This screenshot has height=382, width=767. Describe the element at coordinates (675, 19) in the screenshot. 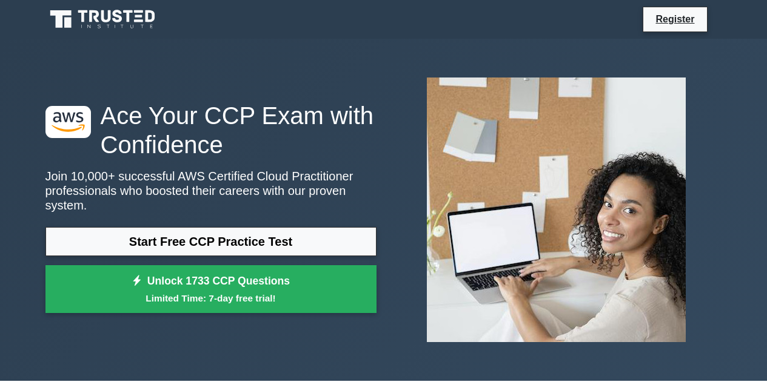

I see `a: Register` at that location.